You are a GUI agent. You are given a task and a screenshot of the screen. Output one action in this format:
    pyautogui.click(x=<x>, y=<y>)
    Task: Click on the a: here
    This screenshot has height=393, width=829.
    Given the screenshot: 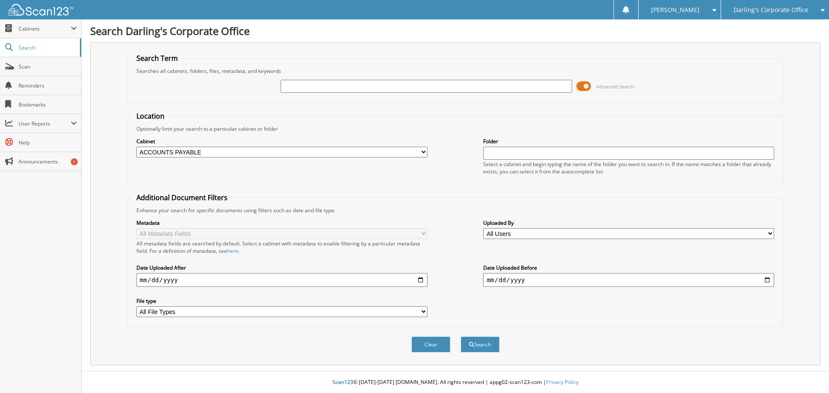 What is the action you would take?
    pyautogui.click(x=233, y=251)
    